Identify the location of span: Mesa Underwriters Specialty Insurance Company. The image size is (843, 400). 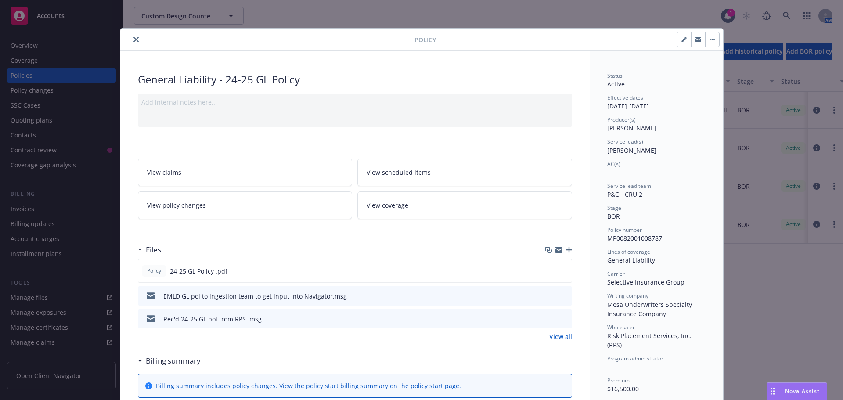
(650, 309).